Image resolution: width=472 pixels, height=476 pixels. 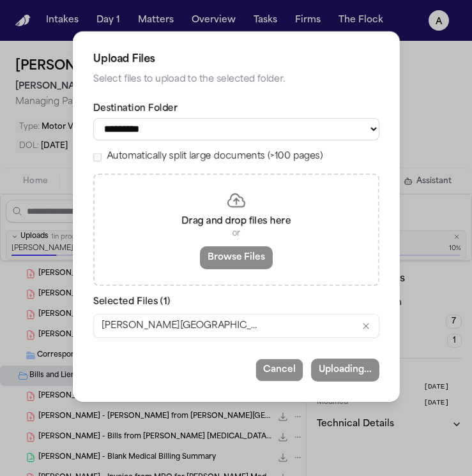 I want to click on h2: Upload Files, so click(x=236, y=59).